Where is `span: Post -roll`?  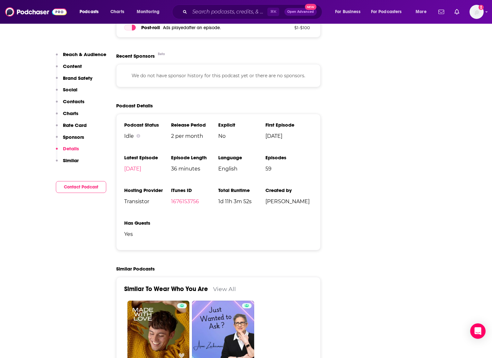
span: Post -roll is located at coordinates (150, 27).